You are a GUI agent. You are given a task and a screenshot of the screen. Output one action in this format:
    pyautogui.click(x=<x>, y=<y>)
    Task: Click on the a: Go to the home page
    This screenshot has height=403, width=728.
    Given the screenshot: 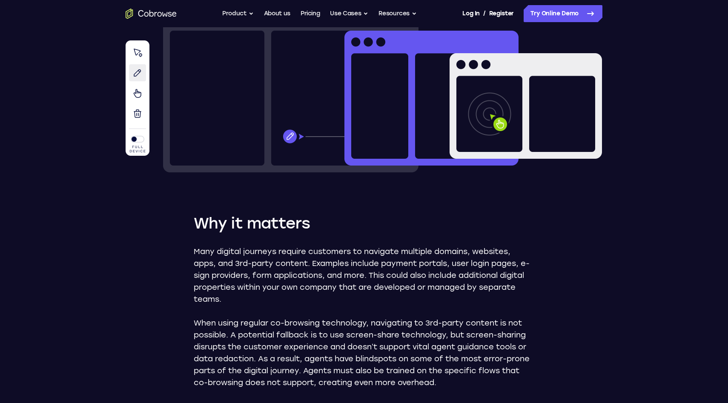 What is the action you would take?
    pyautogui.click(x=151, y=14)
    